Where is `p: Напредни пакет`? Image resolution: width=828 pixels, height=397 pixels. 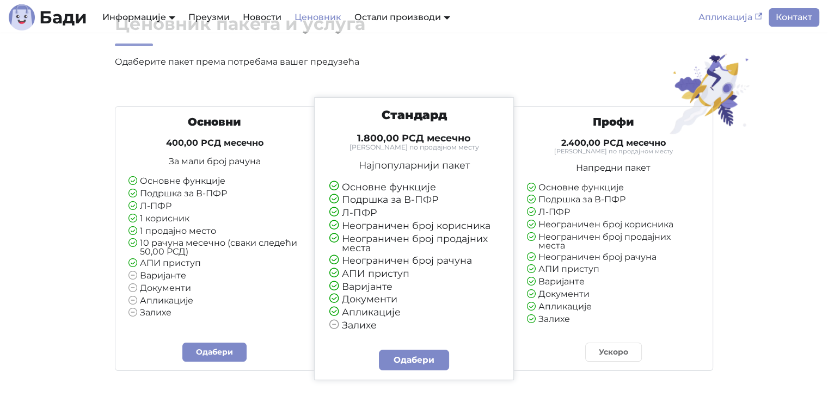 p: Напредни пакет is located at coordinates (613, 168).